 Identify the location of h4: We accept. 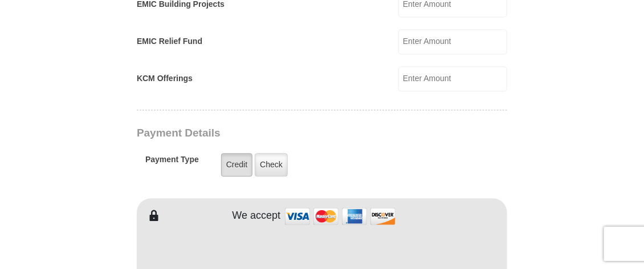
(257, 216).